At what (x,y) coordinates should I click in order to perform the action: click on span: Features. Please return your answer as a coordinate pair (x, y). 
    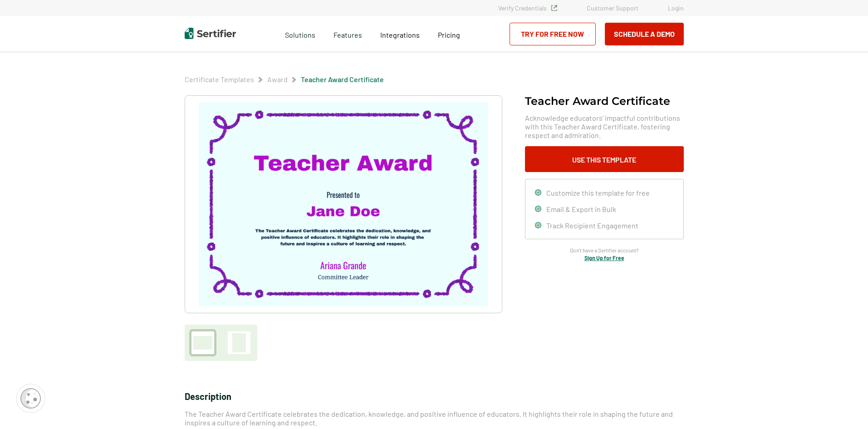
    Looking at the image, I should click on (348, 33).